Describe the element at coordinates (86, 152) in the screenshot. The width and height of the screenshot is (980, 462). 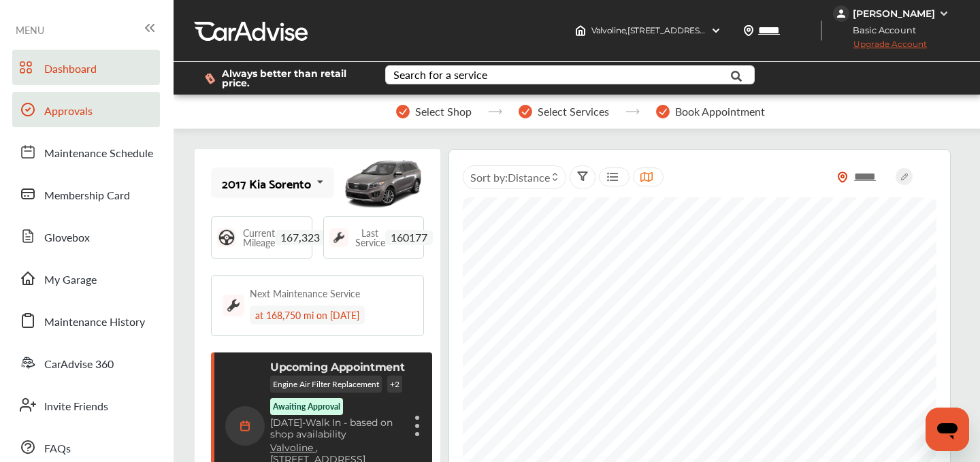
I see `a: Maintenance Schedule` at that location.